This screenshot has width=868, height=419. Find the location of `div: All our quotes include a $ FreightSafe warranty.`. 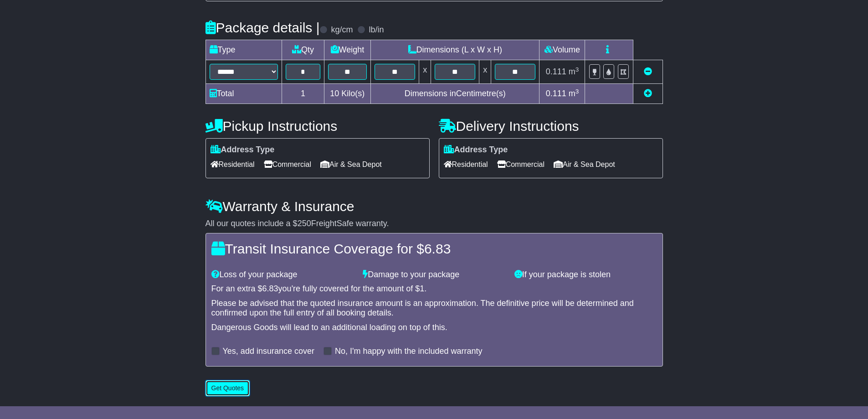

div: All our quotes include a $ FreightSafe warranty. is located at coordinates (434, 224).